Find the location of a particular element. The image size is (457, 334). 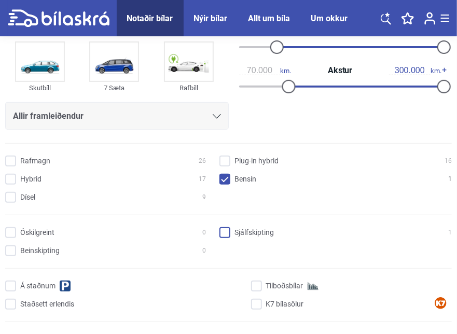

a: Notaðir bílar is located at coordinates (150, 18).